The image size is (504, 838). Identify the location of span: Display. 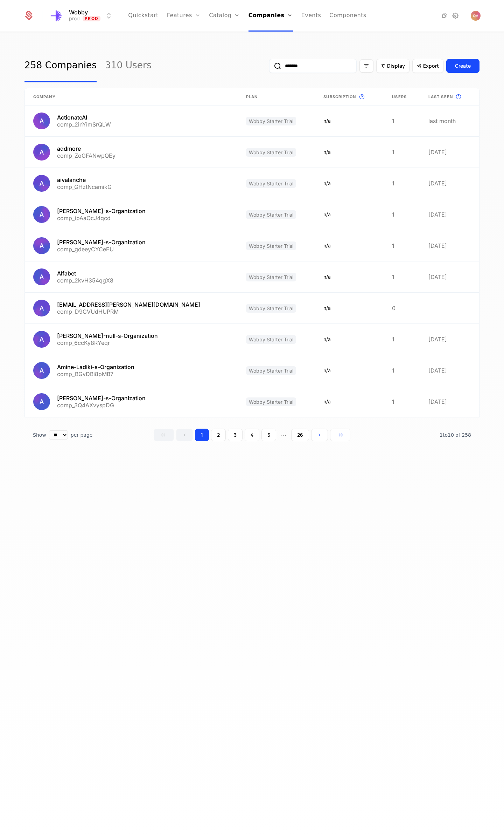
(396, 66).